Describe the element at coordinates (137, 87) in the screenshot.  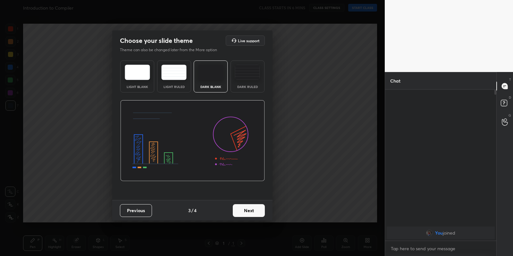
I see `div: Light Blank` at that location.